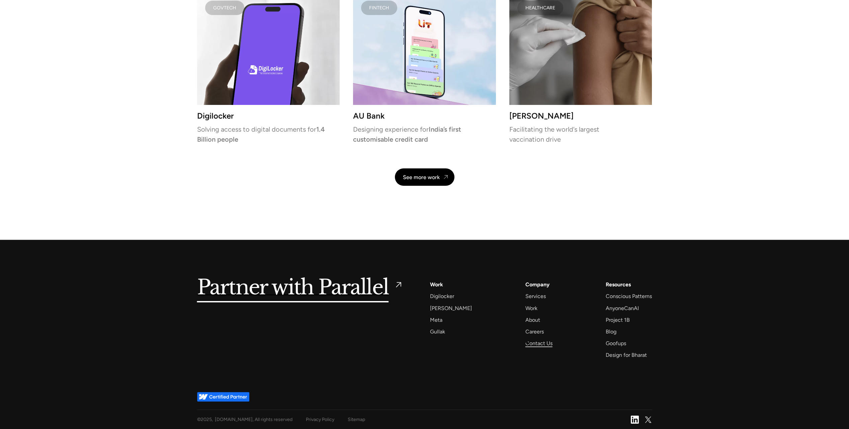  I want to click on p: Facilitating the world’s largest vaccination drive, so click(580, 134).